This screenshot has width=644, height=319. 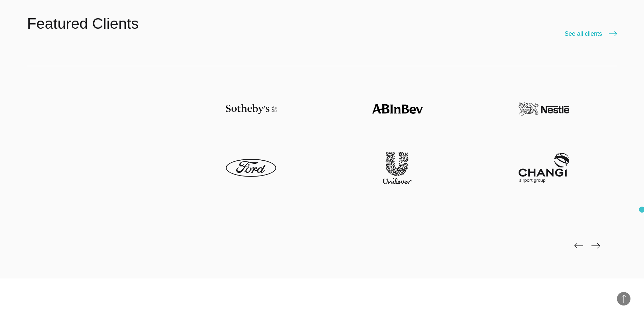 I want to click on button: Back to Top, so click(x=624, y=299).